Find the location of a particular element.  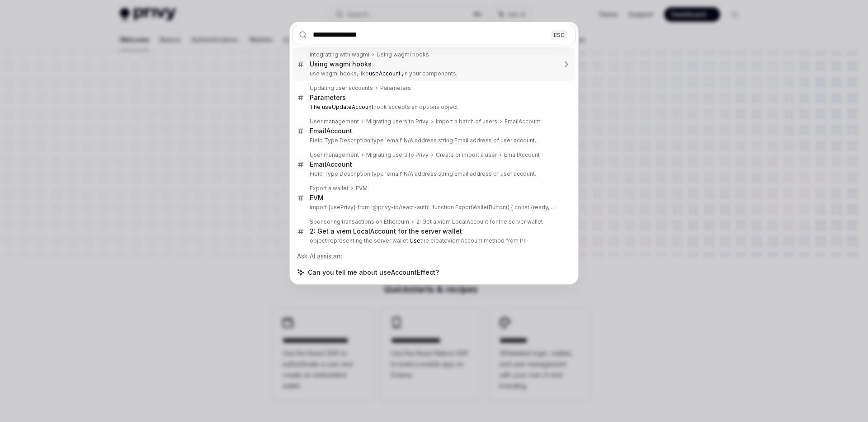

div: Create or import a user is located at coordinates (466, 155).